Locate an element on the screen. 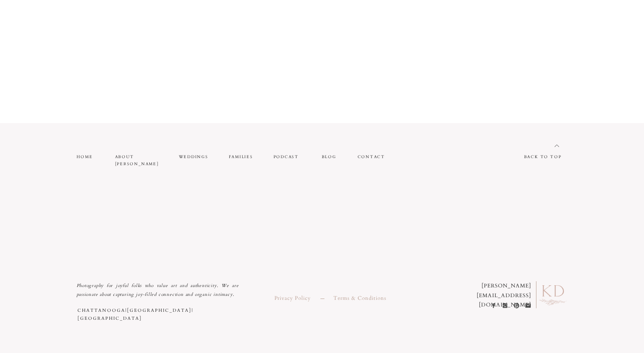 This screenshot has height=353, width=644. a: Terms & Conditions is located at coordinates (355, 298).